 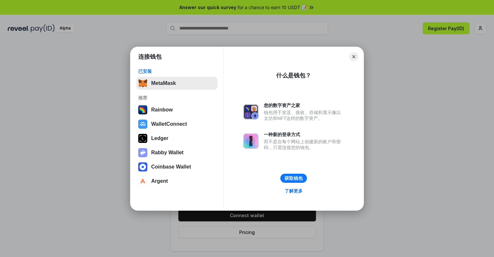 I want to click on div: WalletConnect, so click(x=169, y=124).